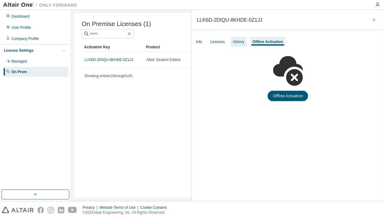 This screenshot has height=219, width=384. What do you see at coordinates (120, 207) in the screenshot?
I see `div: Website Terms of Use` at bounding box center [120, 207].